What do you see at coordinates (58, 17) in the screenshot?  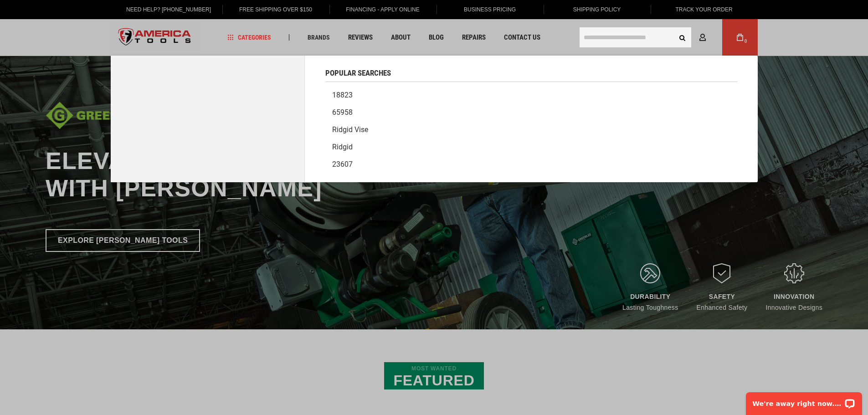 I see `p: We're away right now. Please check back later!` at bounding box center [58, 17].